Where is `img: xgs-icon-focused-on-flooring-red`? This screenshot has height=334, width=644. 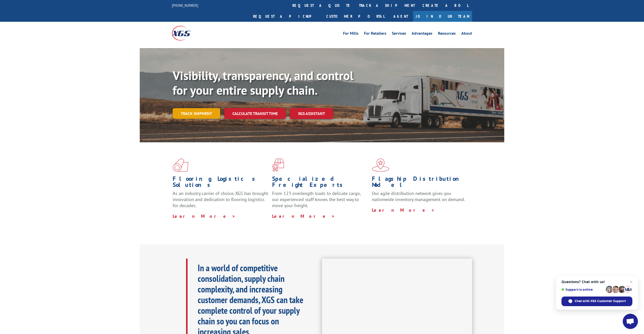
img: xgs-icon-focused-on-flooring-red is located at coordinates (278, 165).